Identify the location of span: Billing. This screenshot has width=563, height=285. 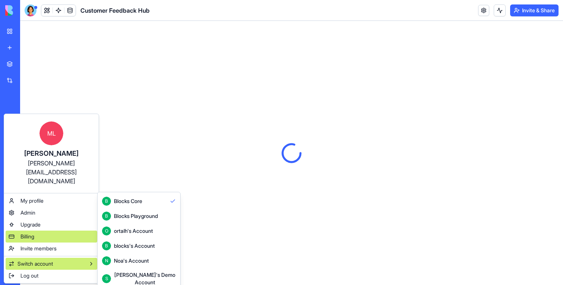
(27, 236).